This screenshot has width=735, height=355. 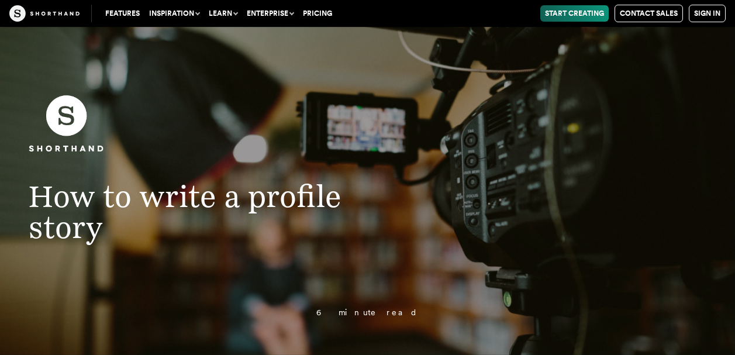 I want to click on button: Learn, so click(x=223, y=13).